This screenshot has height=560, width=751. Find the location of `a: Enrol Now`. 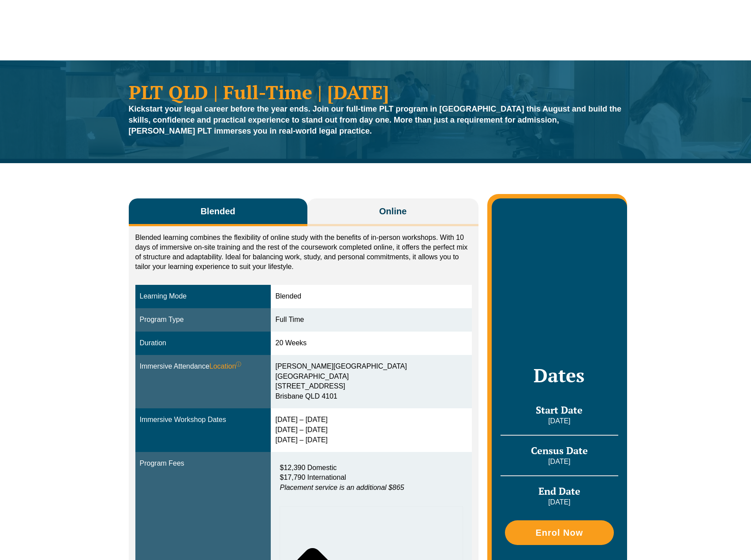

a: Enrol Now is located at coordinates (559, 532).